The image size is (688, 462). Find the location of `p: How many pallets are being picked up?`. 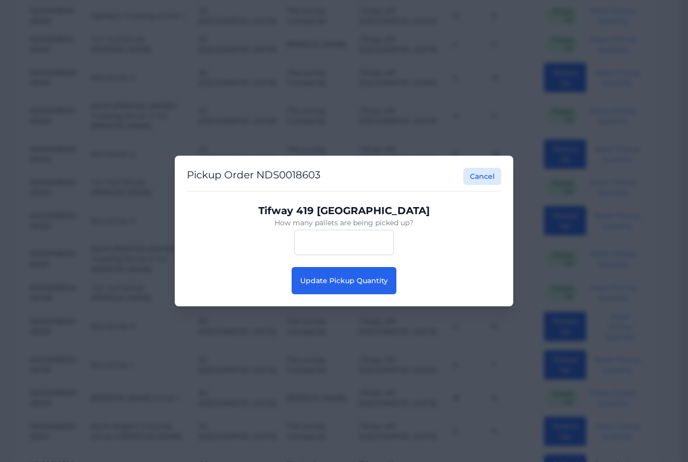

p: How many pallets are being picked up? is located at coordinates (344, 223).